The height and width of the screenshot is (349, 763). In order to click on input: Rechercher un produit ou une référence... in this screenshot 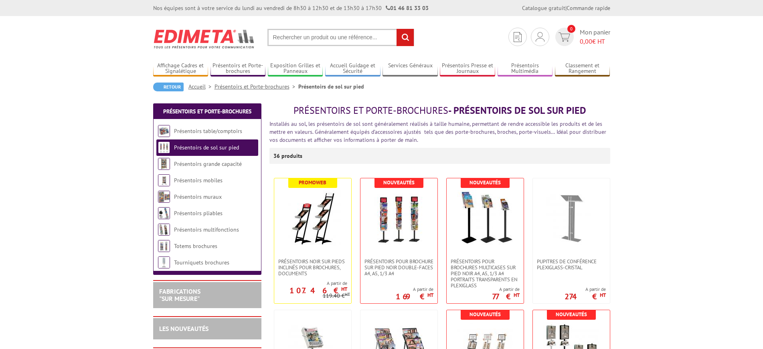, I will do `click(341, 37)`.